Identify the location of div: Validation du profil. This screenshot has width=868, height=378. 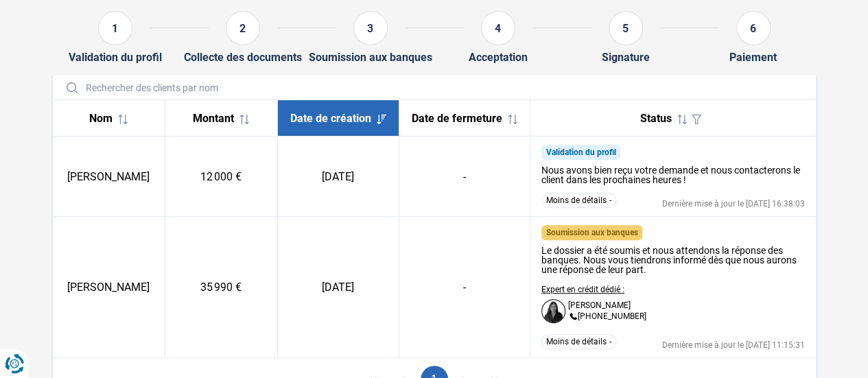
(116, 57).